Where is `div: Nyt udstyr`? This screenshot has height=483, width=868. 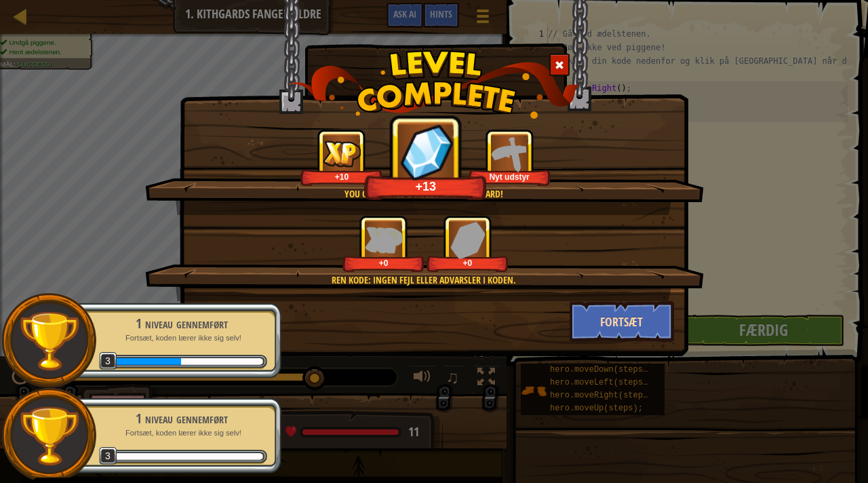 div: Nyt udstyr is located at coordinates (509, 176).